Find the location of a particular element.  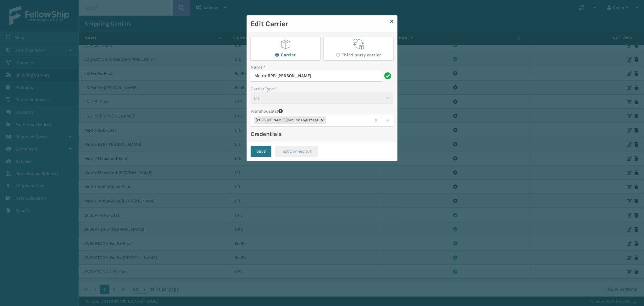

label: Carrier Type is located at coordinates (263, 89).